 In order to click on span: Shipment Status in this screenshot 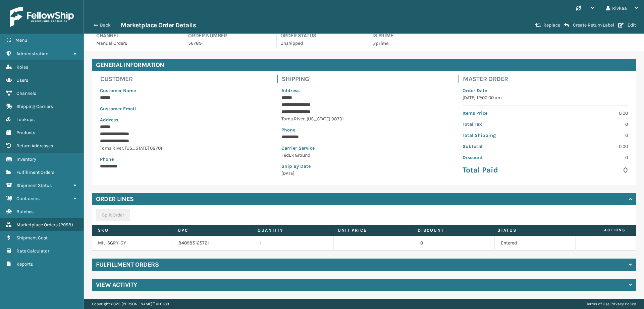, I will do `click(34, 185)`.